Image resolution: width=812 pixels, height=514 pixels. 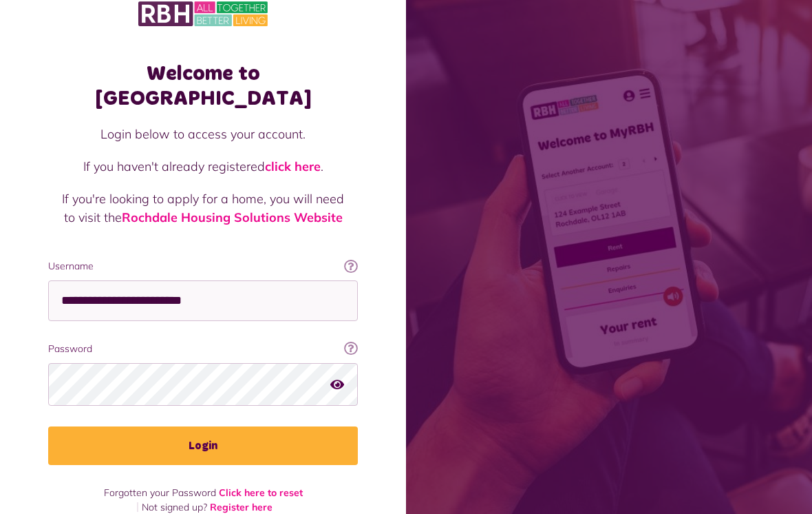 I want to click on p: Login below to access your account., so click(x=203, y=133).